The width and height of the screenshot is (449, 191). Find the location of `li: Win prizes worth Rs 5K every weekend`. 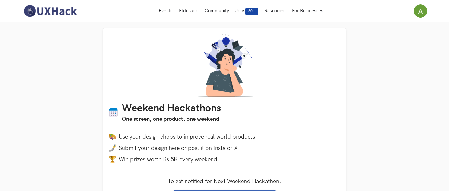

li: Win prizes worth Rs 5K every weekend is located at coordinates (224, 160).